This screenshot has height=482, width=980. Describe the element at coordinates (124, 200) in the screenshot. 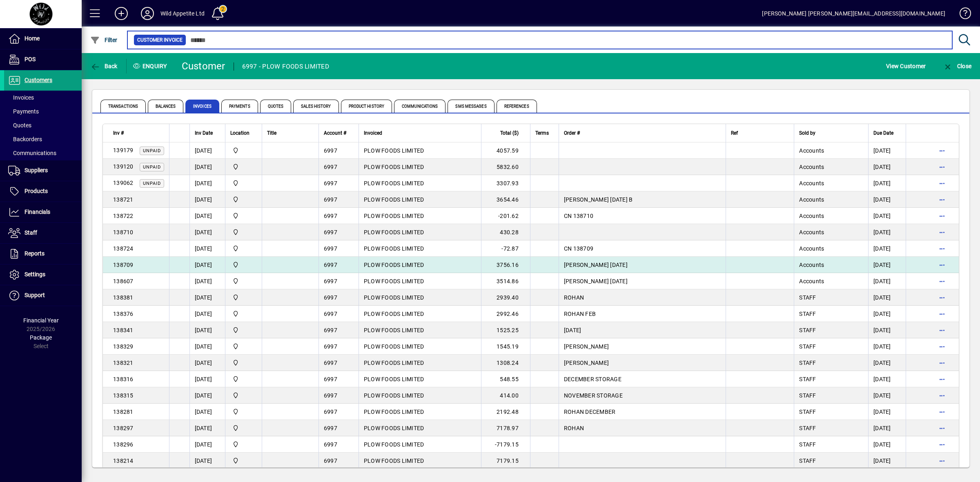

I see `span: 138721` at that location.